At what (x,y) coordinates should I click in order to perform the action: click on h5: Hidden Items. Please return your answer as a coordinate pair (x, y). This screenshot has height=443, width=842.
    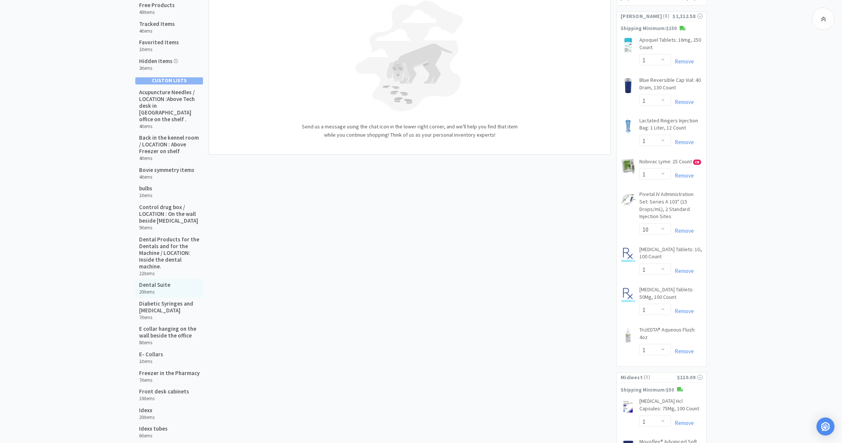
    Looking at the image, I should click on (158, 61).